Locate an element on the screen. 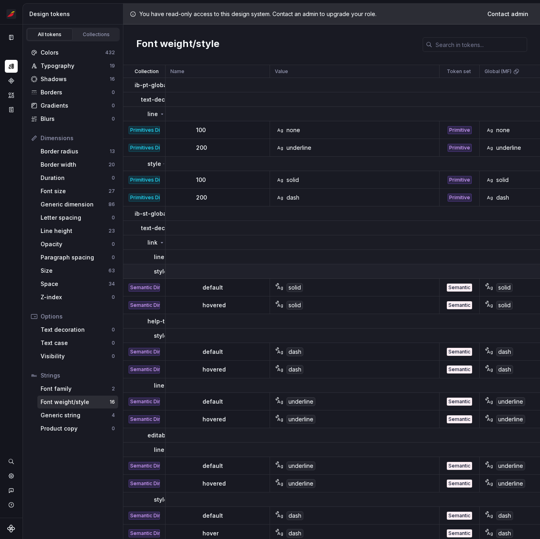 The image size is (540, 539). a: Text case0 is located at coordinates (78, 343).